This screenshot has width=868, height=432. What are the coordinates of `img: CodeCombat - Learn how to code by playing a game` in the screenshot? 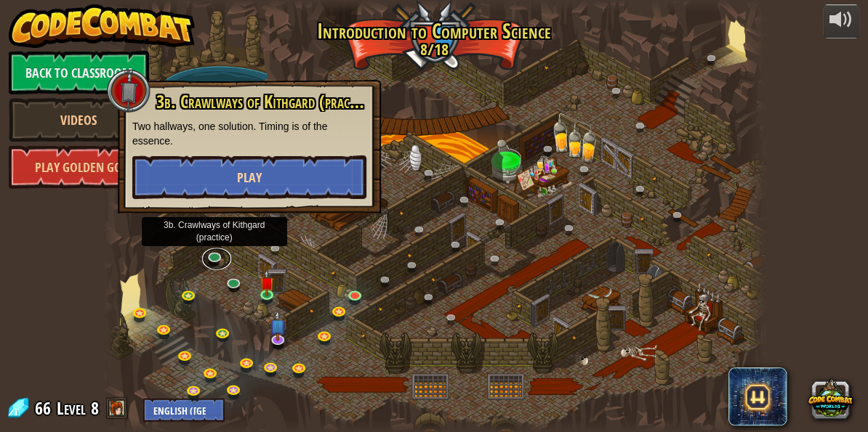 It's located at (101, 26).